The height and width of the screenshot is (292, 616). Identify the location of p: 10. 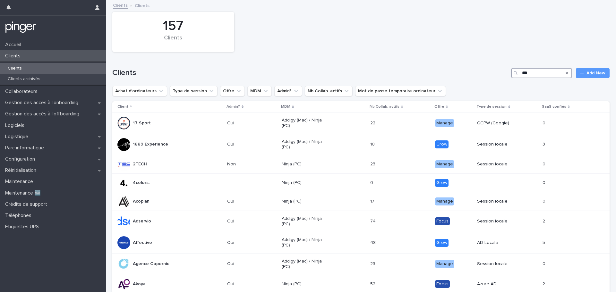
(373, 144).